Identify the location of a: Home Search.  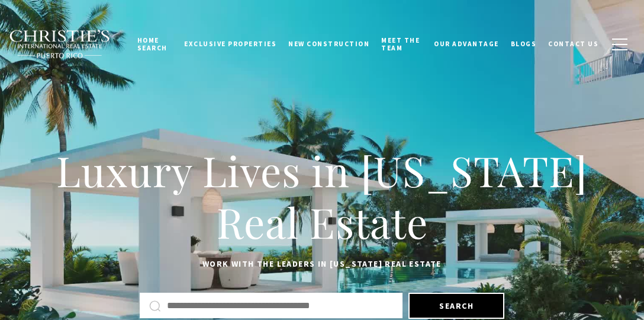
(155, 44).